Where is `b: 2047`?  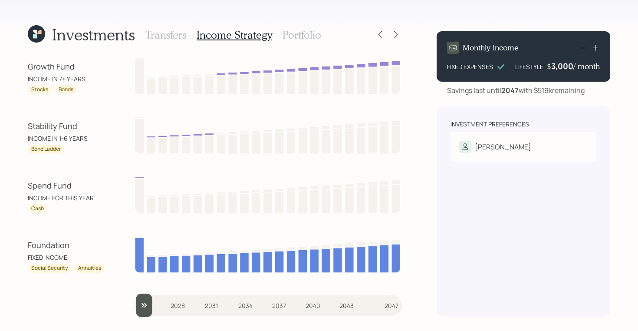 b: 2047 is located at coordinates (510, 90).